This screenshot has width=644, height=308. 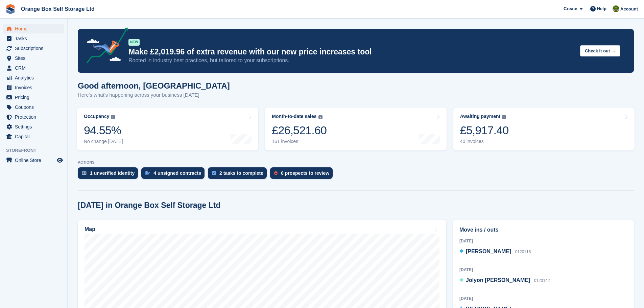 What do you see at coordinates (616, 9) in the screenshot?
I see `img: Pippa White` at bounding box center [616, 9].